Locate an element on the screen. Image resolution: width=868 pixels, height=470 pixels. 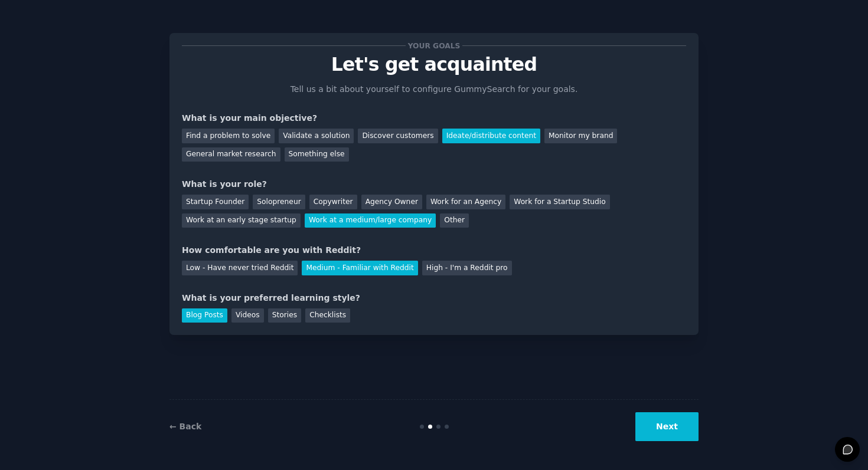
p: Tell us a bit about yourself to configure GummySearch for your goals. is located at coordinates (434, 89).